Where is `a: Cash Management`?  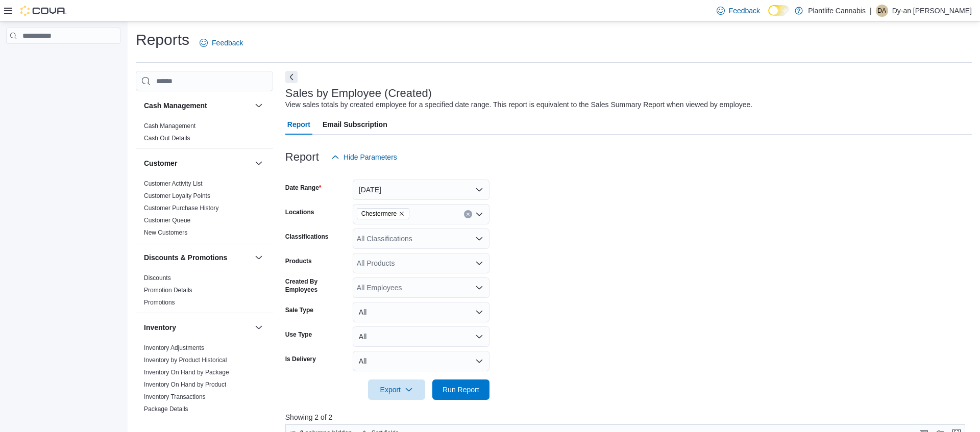
a: Cash Management is located at coordinates (169, 126).